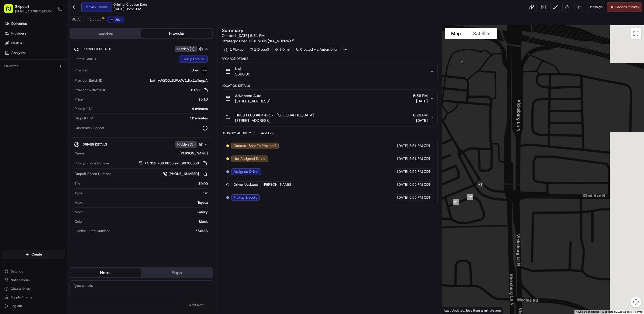  What do you see at coordinates (190, 144) in the screenshot?
I see `button: Hidden (5)` at bounding box center [190, 144].